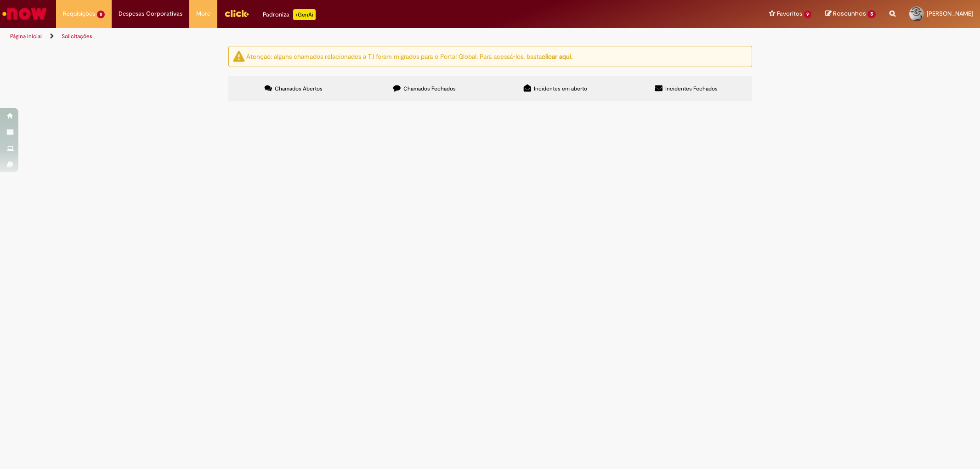 The height and width of the screenshot is (469, 980). Describe the element at coordinates (203, 14) in the screenshot. I see `span: More` at that location.